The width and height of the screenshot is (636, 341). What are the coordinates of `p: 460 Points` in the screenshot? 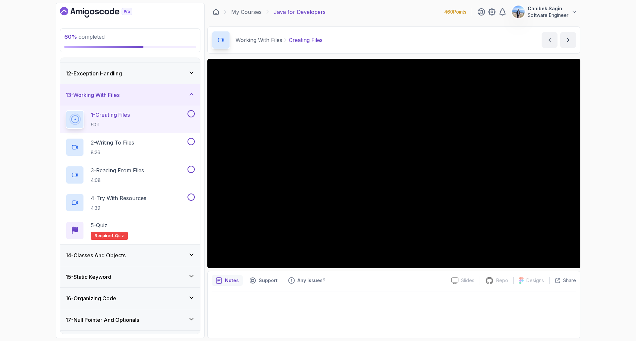 It's located at (455, 12).